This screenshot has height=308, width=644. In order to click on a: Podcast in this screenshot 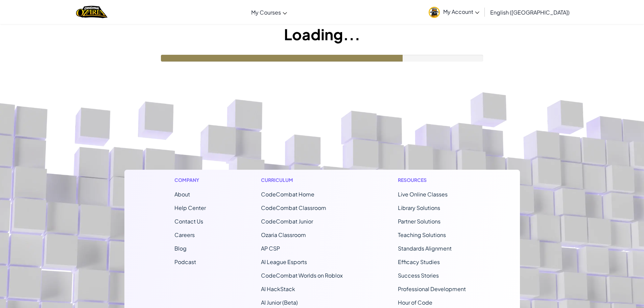, I will do `click(185, 261)`.